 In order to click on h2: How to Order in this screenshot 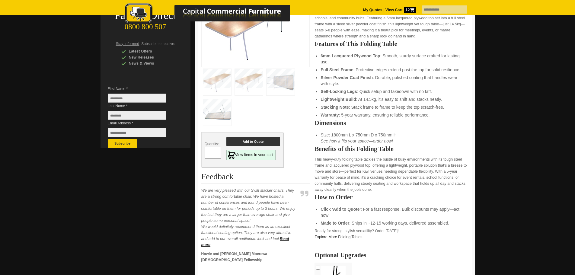, I will do `click(391, 197)`.